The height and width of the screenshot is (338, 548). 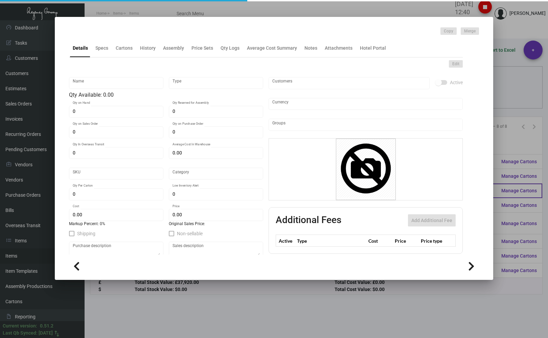 I want to click on div: History, so click(x=148, y=48).